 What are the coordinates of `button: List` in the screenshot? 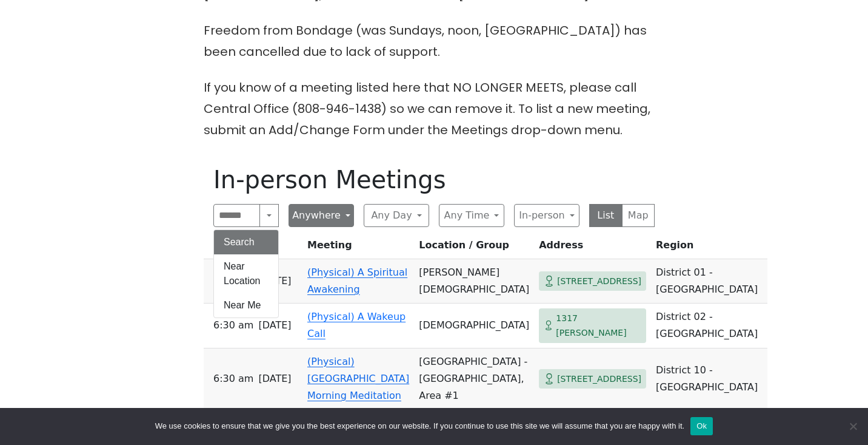 It's located at (606, 215).